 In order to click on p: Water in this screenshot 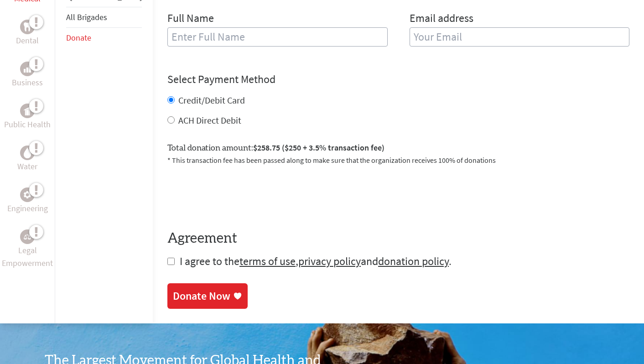, I will do `click(28, 167)`.